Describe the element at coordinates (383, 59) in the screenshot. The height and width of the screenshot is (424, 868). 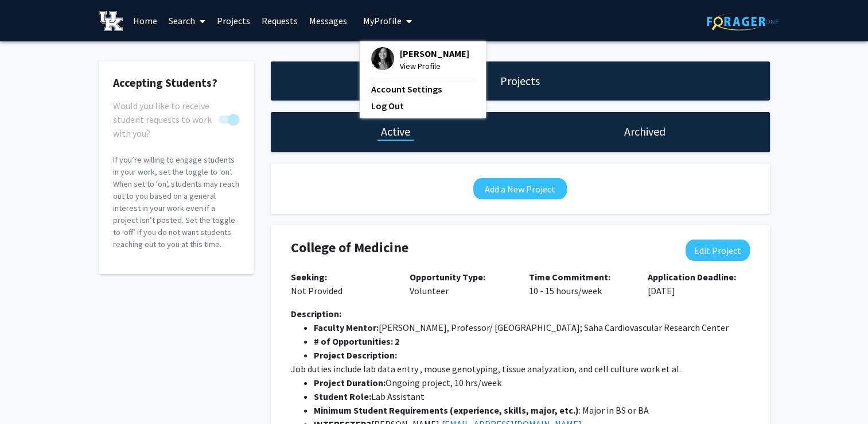
I see `img: Profile Picture` at that location.